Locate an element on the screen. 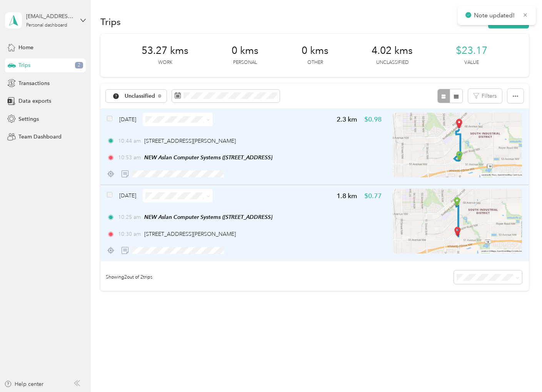 This screenshot has width=542, height=392. span: 2.3 km is located at coordinates (347, 119).